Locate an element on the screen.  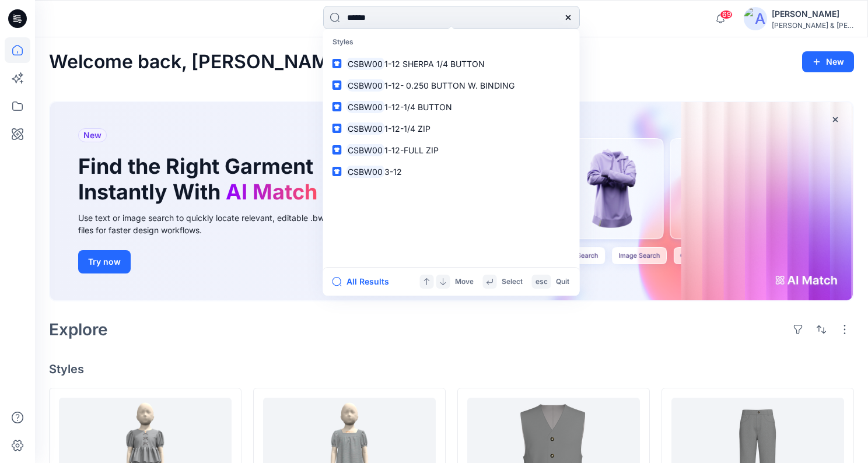
button: All Results is located at coordinates (364, 281).